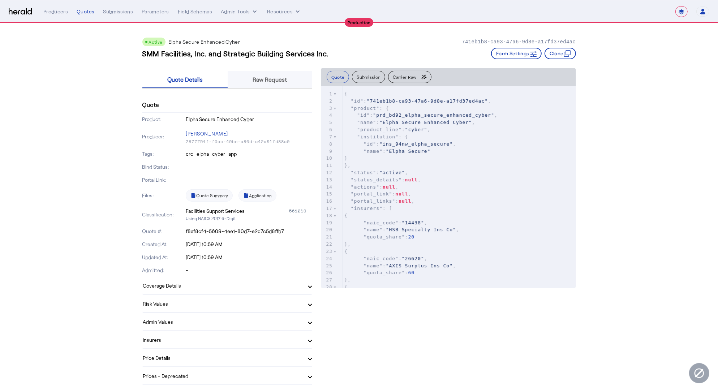 Image resolution: width=718 pixels, height=392 pixels. I want to click on div: 13, so click(327, 180).